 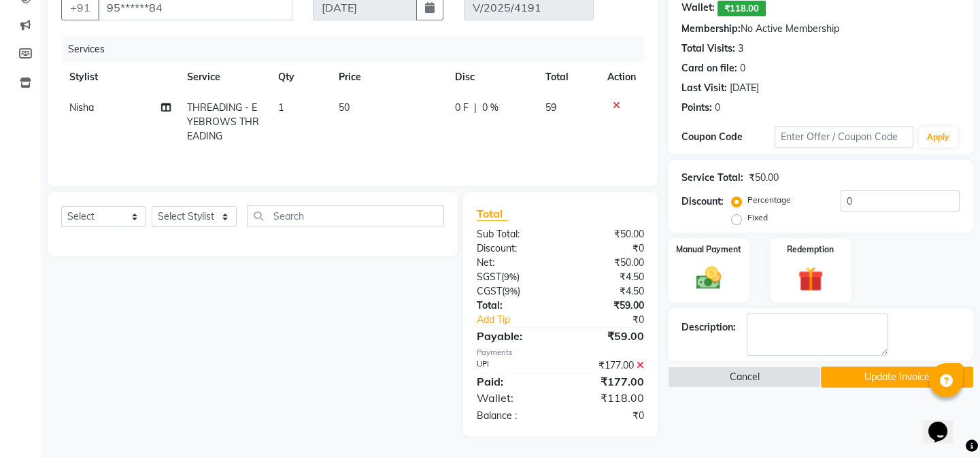 I want to click on div: No Active Membership, so click(x=820, y=29).